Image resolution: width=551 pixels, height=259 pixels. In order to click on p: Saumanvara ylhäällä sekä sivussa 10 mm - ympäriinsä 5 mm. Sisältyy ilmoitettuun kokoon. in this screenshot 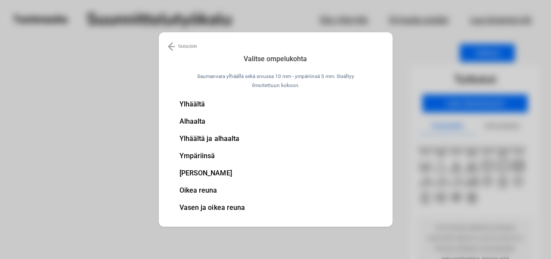, I will do `click(275, 84)`.